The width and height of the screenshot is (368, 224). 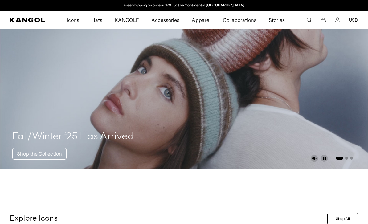 I want to click on a: Kangol, so click(x=27, y=20).